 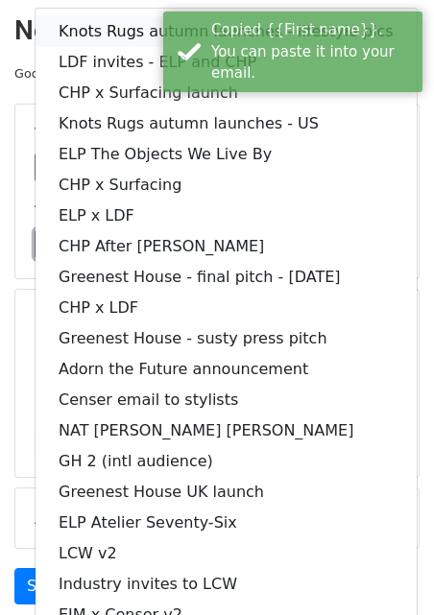 What do you see at coordinates (226, 155) in the screenshot?
I see `a: ELP The Objects We Live By` at bounding box center [226, 155].